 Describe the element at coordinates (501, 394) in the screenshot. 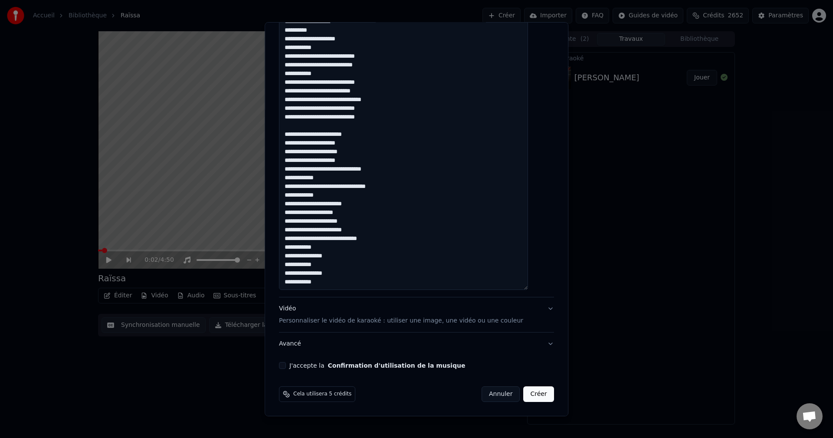

I see `button: Annuler` at that location.